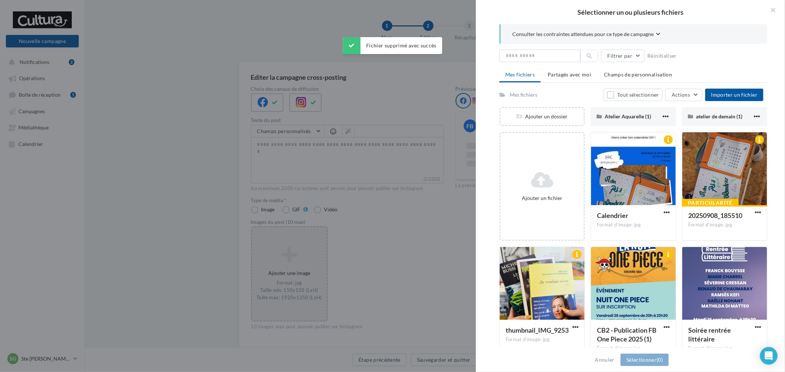 Image resolution: width=785 pixels, height=372 pixels. I want to click on button: Importer un fichier, so click(734, 95).